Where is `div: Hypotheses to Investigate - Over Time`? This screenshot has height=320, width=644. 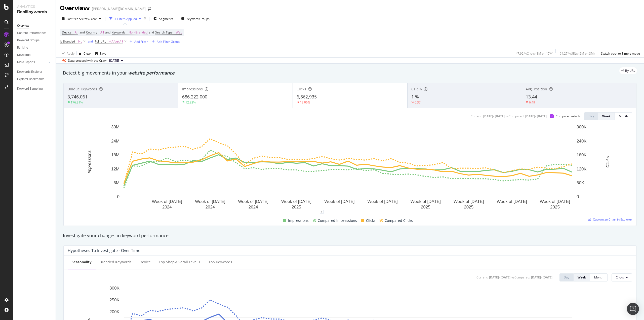
div: Hypotheses to Investigate - Over Time is located at coordinates (104, 251).